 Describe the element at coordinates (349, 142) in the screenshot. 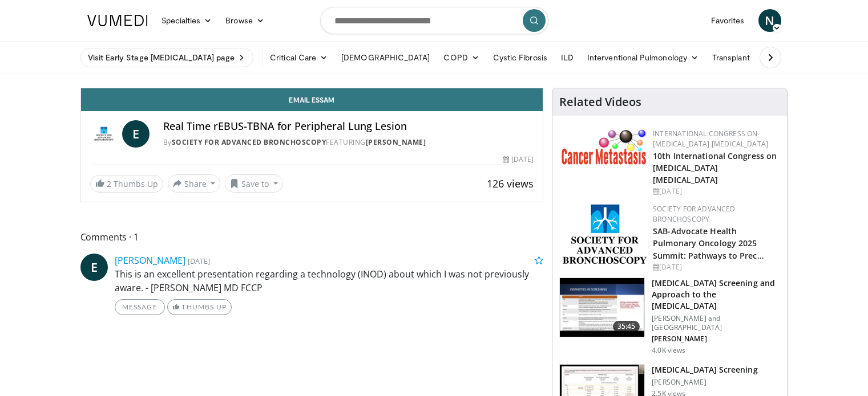

I see `div: By FEATURING` at that location.